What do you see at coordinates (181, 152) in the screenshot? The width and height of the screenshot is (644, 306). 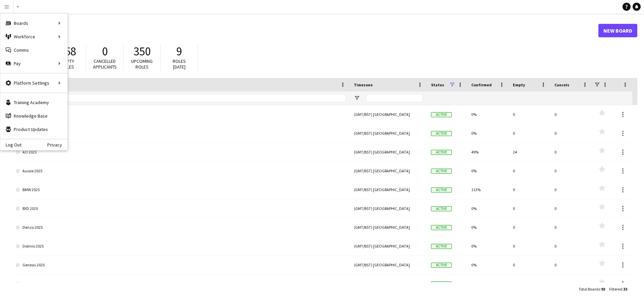 I see `a: AO 2025` at bounding box center [181, 152].